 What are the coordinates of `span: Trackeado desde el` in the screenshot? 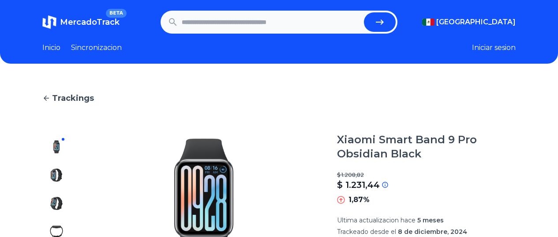 It's located at (367, 231).